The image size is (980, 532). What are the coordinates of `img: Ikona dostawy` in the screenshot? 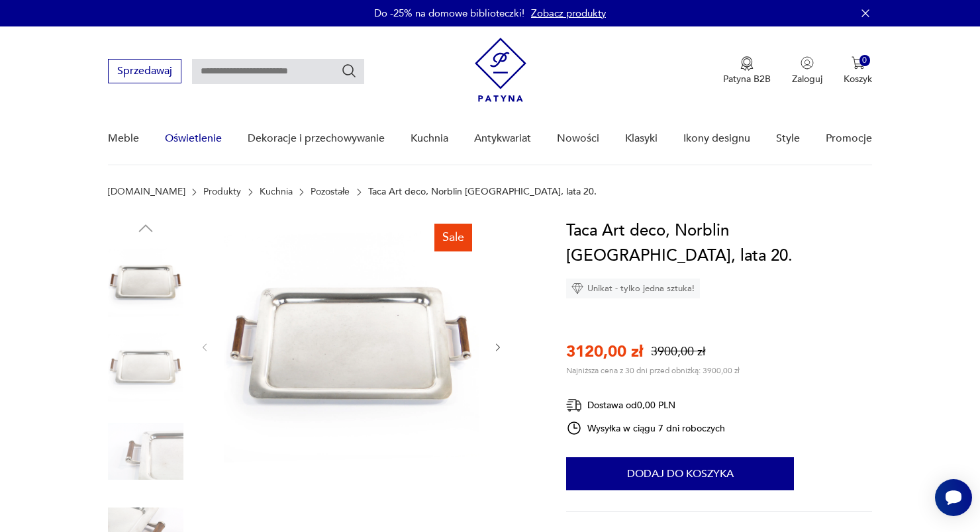 It's located at (574, 405).